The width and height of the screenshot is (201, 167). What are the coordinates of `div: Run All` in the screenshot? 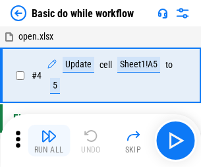 It's located at (49, 150).